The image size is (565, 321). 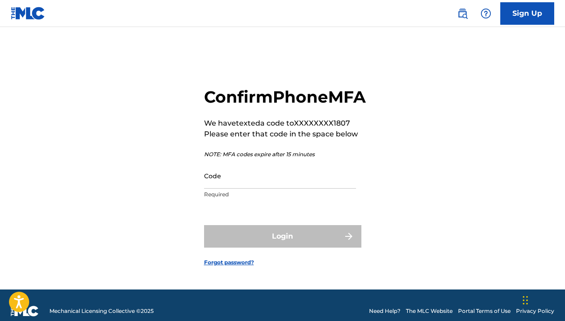 What do you see at coordinates (285, 123) in the screenshot?
I see `p: We have texted a code to XXXXXXXX1807` at bounding box center [285, 123].